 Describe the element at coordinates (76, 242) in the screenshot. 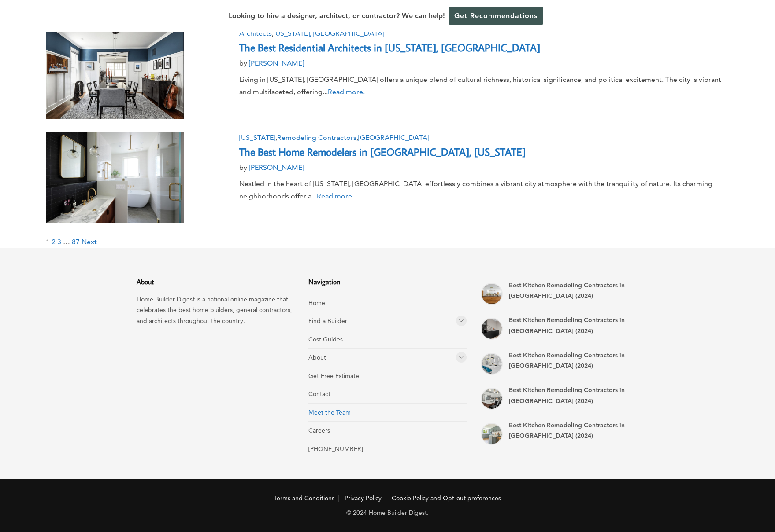

I see `a: 87` at that location.